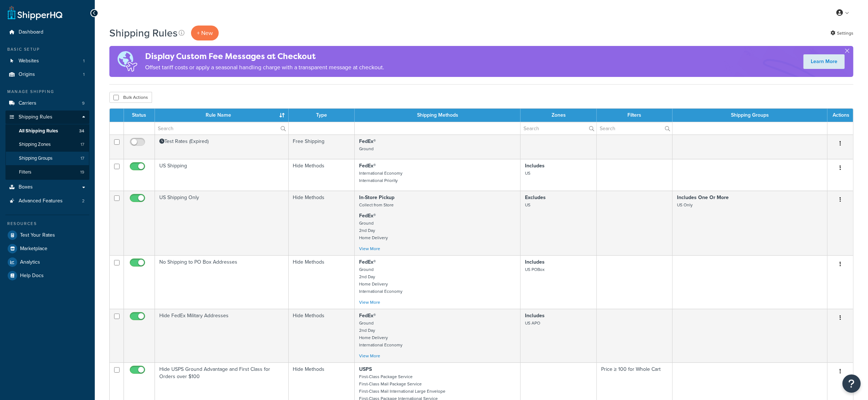 This screenshot has height=400, width=868. What do you see at coordinates (47, 201) in the screenshot?
I see `li: Advanced Features` at bounding box center [47, 201].